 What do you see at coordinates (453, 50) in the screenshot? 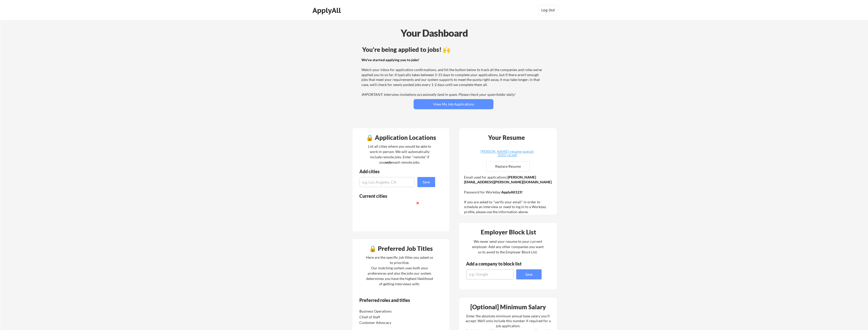
I see `div: You're being applied to jobs! 🙌` at bounding box center [453, 50].